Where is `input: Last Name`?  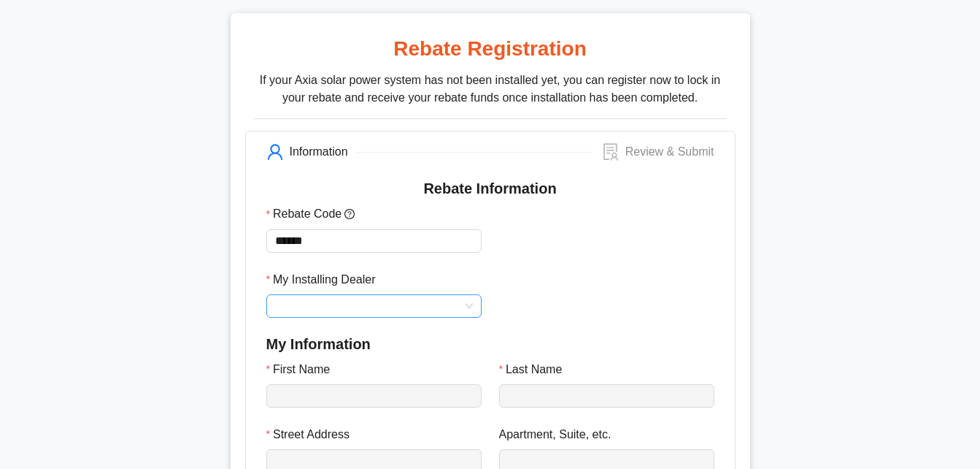 input: Last Name is located at coordinates (606, 396).